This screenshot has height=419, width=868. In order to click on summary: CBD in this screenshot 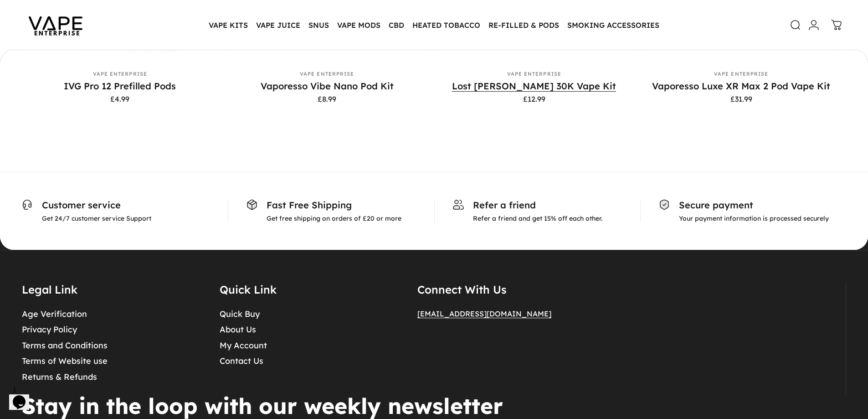, I will do `click(397, 25)`.